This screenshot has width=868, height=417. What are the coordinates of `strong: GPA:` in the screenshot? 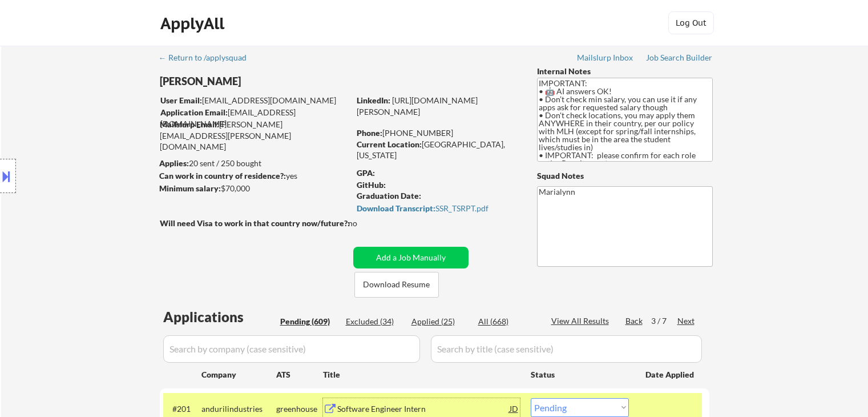 It's located at (366, 173).